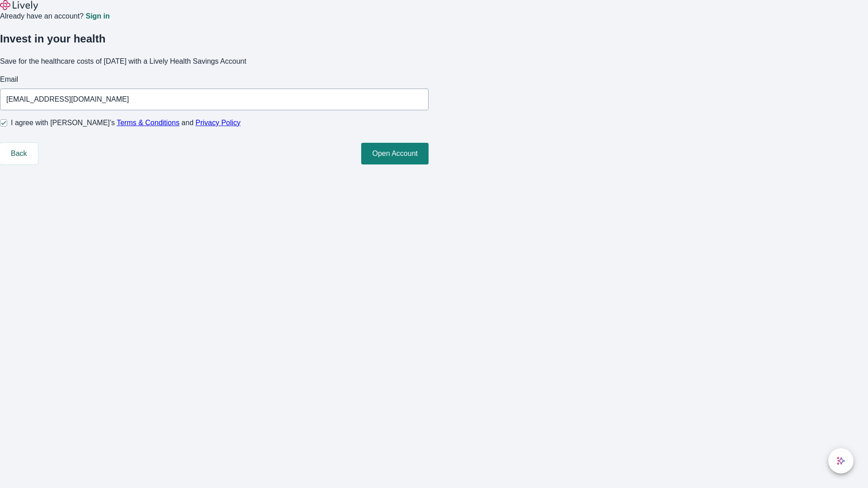  Describe the element at coordinates (97, 16) in the screenshot. I see `div: Sign in` at that location.